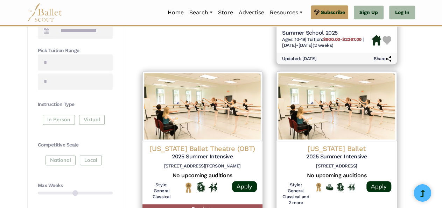 The image size is (442, 208). I want to click on h6: Style: General Classical, so click(162, 191).